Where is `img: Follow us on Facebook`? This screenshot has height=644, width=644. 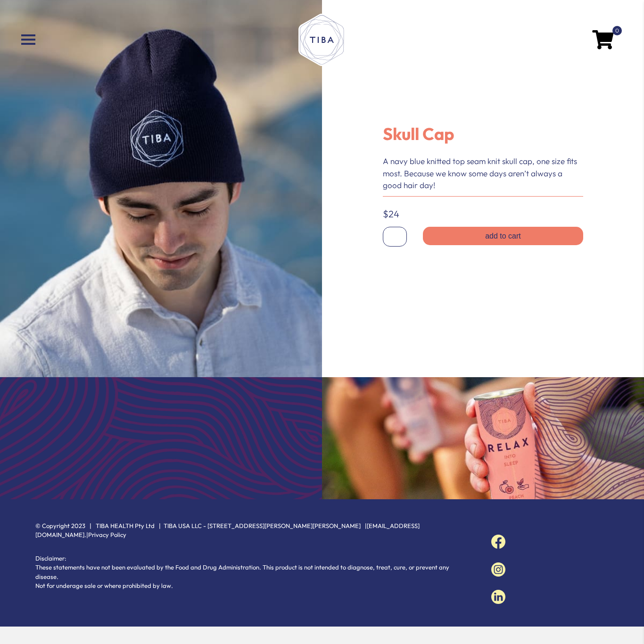 img: Follow us on Facebook is located at coordinates (498, 542).